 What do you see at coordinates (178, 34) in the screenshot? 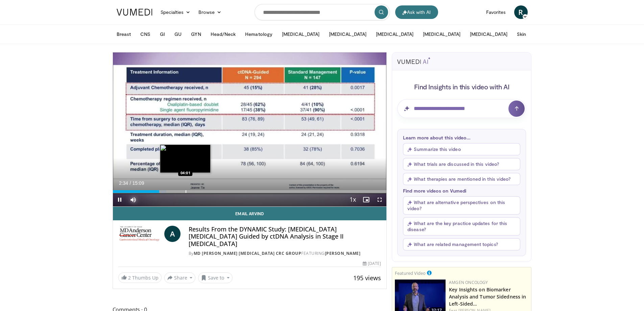
I see `button: GU` at bounding box center [178, 34].